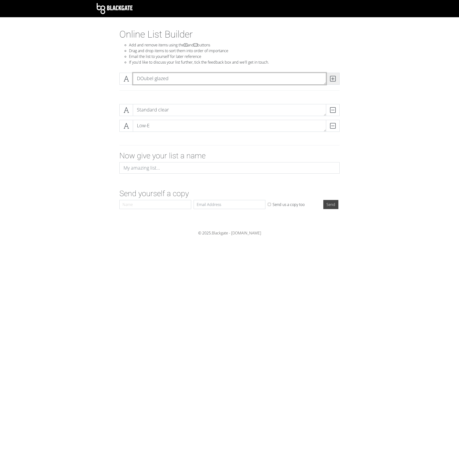 The height and width of the screenshot is (476, 459). What do you see at coordinates (229, 204) in the screenshot?
I see `input: Email Address` at bounding box center [229, 204].